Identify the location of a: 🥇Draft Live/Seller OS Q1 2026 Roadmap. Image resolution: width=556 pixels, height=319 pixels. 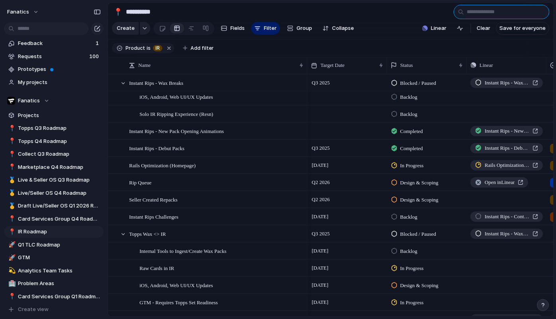
(54, 206).